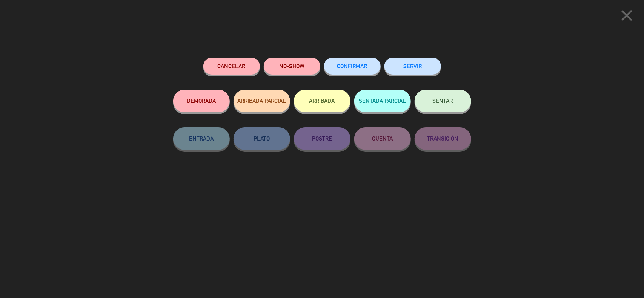  What do you see at coordinates (443, 101) in the screenshot?
I see `button: SENTAR` at bounding box center [443, 101].